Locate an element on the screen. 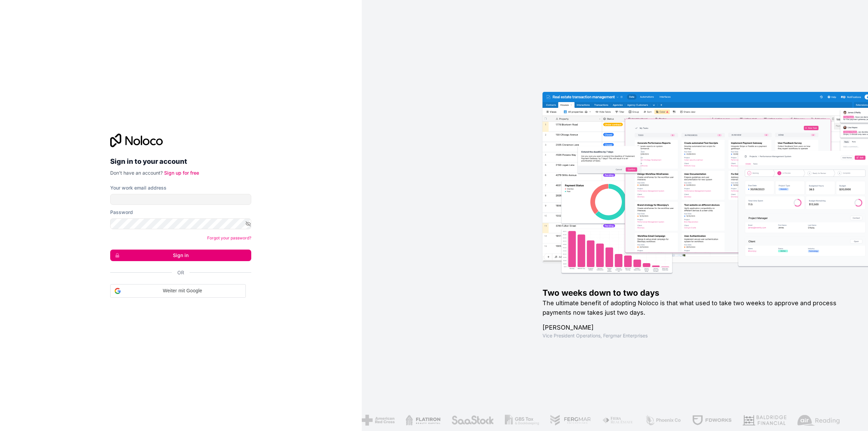 The height and width of the screenshot is (431, 868). img: /assets/gbstax-C-GtDUiK.png is located at coordinates (522, 420).